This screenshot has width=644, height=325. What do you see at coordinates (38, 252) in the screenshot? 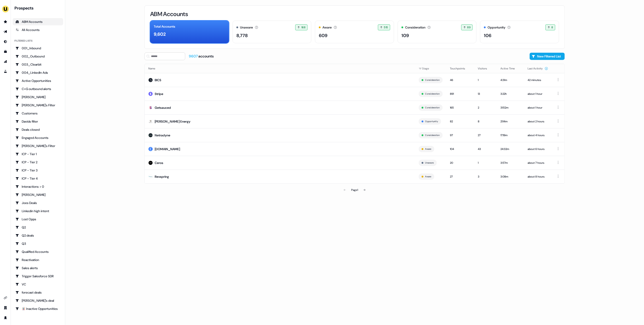
I see `div: Qualified Accounts` at bounding box center [38, 252].